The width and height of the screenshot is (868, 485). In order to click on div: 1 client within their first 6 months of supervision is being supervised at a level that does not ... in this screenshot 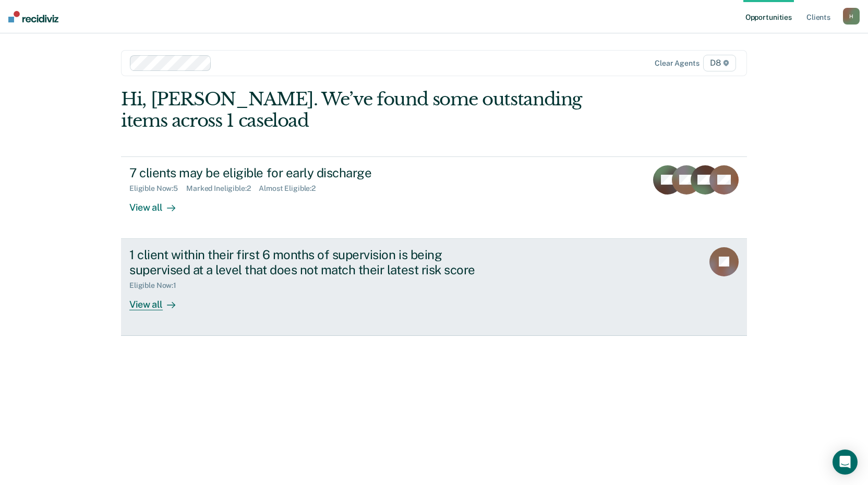, I will do `click(312, 262)`.